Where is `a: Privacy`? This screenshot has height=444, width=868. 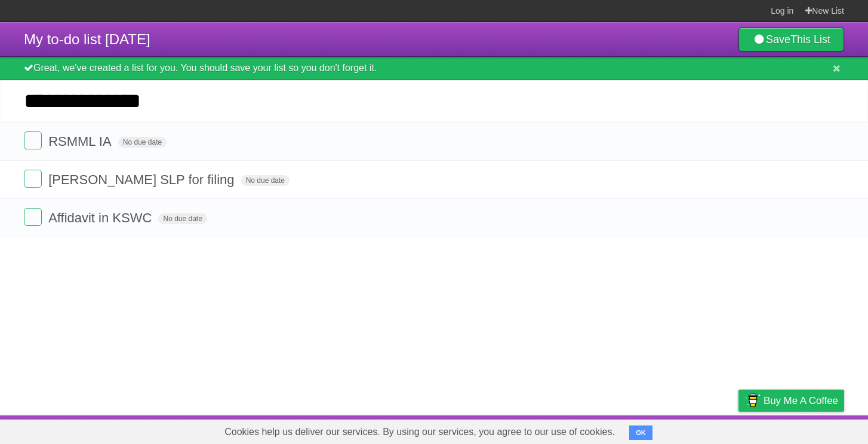
a: Privacy is located at coordinates (739, 430).